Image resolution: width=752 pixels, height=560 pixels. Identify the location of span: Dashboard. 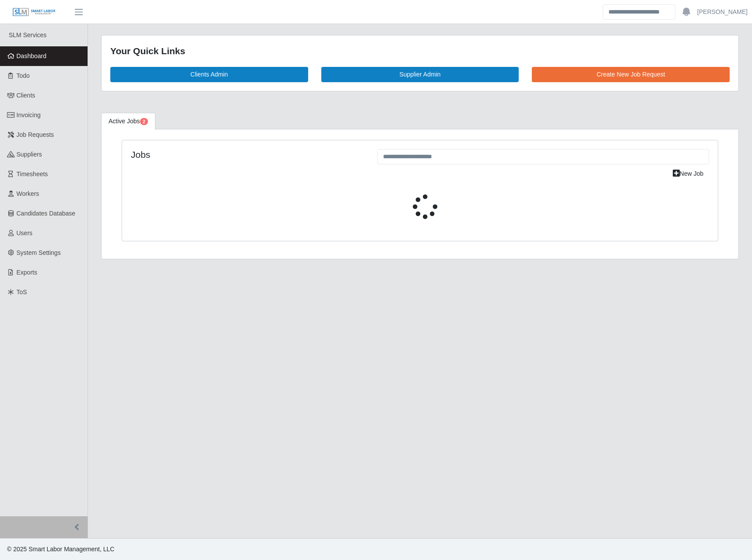
(32, 56).